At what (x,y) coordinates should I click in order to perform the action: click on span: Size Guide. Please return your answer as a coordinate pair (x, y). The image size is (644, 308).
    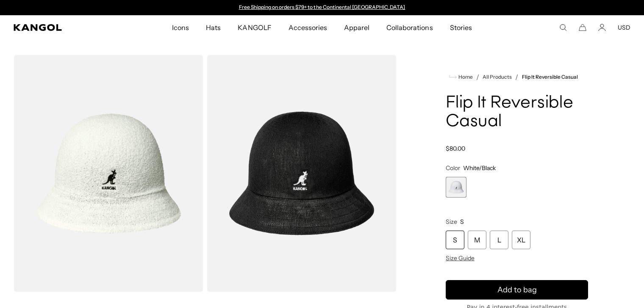
    Looking at the image, I should click on (460, 258).